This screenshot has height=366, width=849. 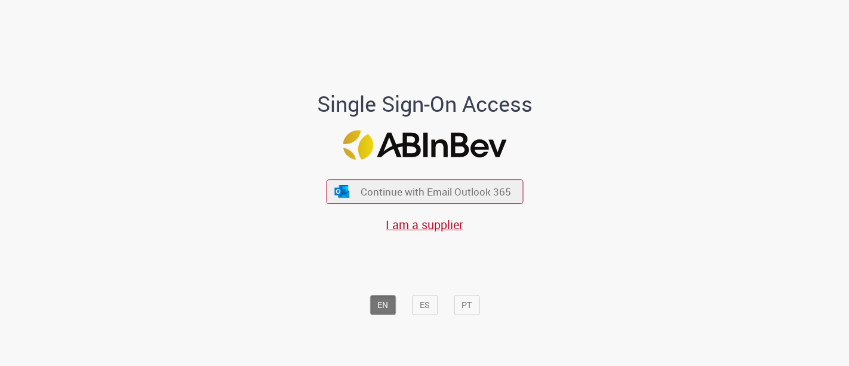 What do you see at coordinates (425, 305) in the screenshot?
I see `button: ES` at bounding box center [425, 305].